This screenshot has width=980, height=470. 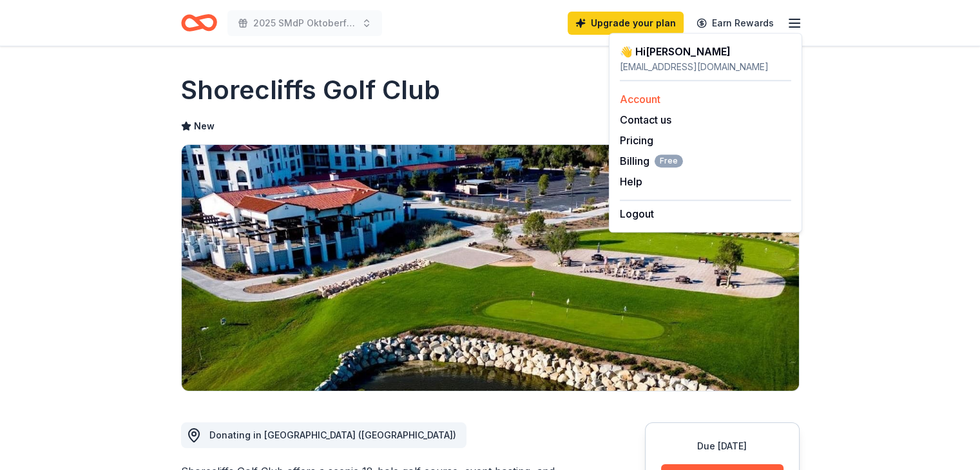 What do you see at coordinates (305, 23) in the screenshot?
I see `button: 2025 SMdP Oktoberfest` at bounding box center [305, 23].